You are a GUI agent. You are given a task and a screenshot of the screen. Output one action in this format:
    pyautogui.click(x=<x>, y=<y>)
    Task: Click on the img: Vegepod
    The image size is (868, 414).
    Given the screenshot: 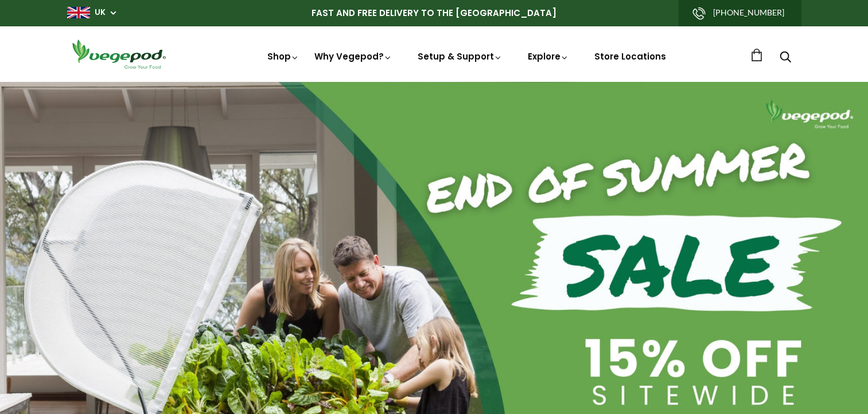 What is the action you would take?
    pyautogui.click(x=119, y=54)
    